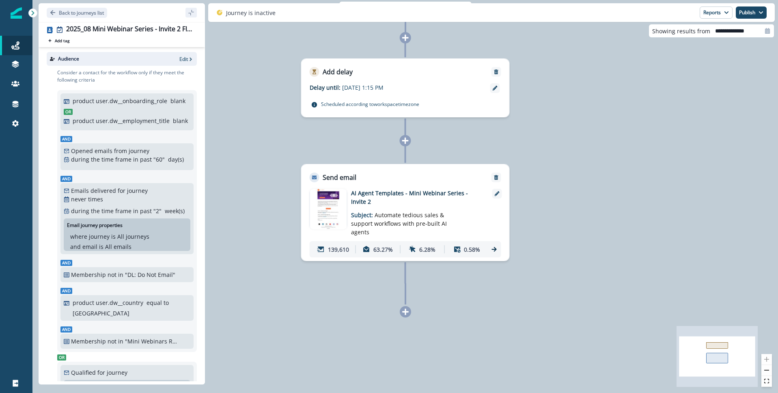 This screenshot has height=393, width=778. What do you see at coordinates (90, 236) in the screenshot?
I see `p: where journey` at bounding box center [90, 236].